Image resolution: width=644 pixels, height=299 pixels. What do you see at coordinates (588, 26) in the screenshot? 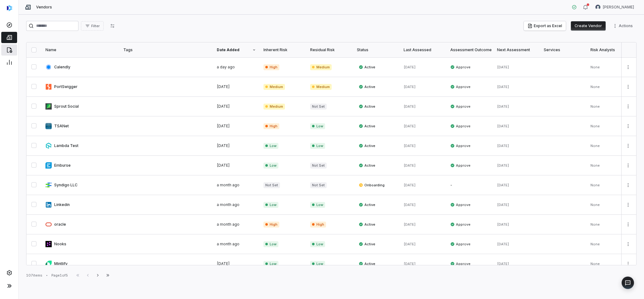
I see `button: Create Vendor` at bounding box center [588, 26].